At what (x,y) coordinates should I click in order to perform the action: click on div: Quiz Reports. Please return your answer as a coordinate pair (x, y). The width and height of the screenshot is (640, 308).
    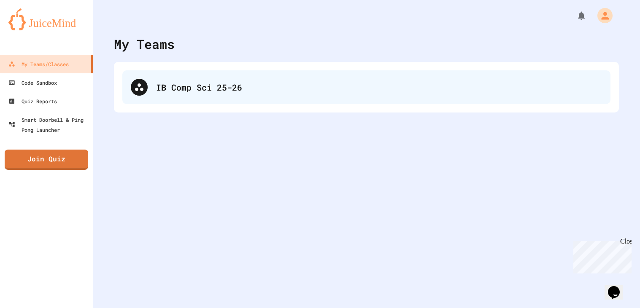
    Looking at the image, I should click on (32, 101).